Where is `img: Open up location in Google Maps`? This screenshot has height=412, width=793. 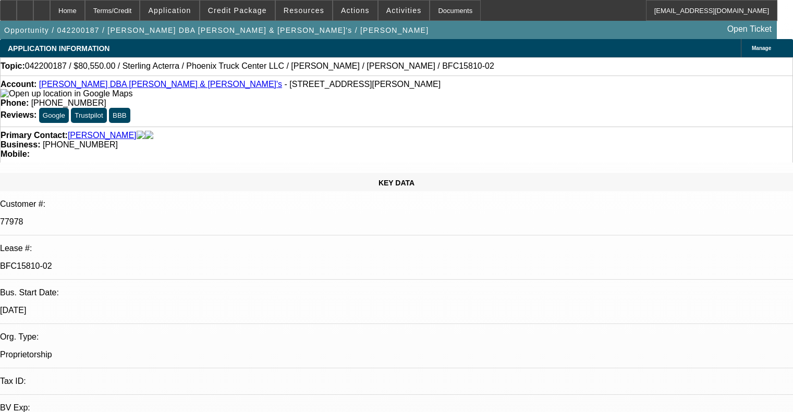 img: Open up location in Google Maps is located at coordinates (66, 94).